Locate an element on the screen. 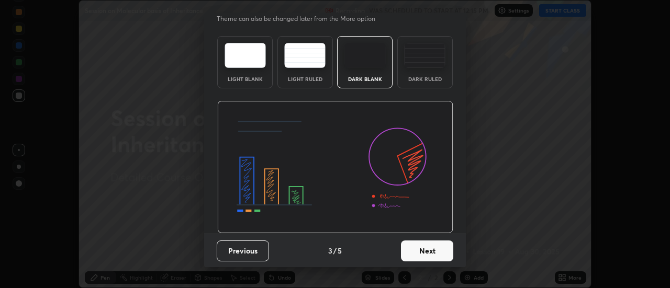 The height and width of the screenshot is (288, 670). h4: 5 is located at coordinates (340, 251).